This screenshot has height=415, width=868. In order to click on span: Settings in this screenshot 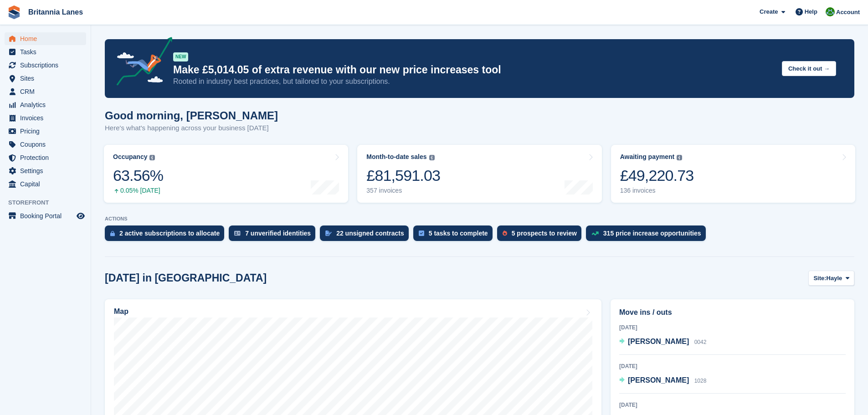, I will do `click(48, 171)`.